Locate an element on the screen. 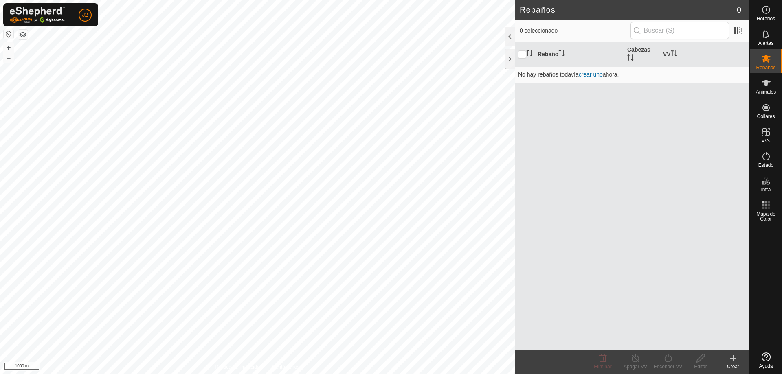 This screenshot has width=782, height=374. div: Encender VV is located at coordinates (668, 367).